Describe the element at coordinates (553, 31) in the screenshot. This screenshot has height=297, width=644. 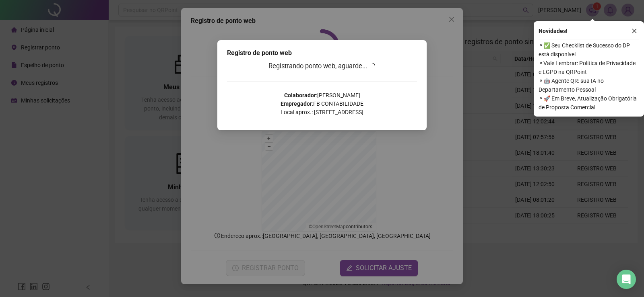
I see `span: Novidades !` at that location.